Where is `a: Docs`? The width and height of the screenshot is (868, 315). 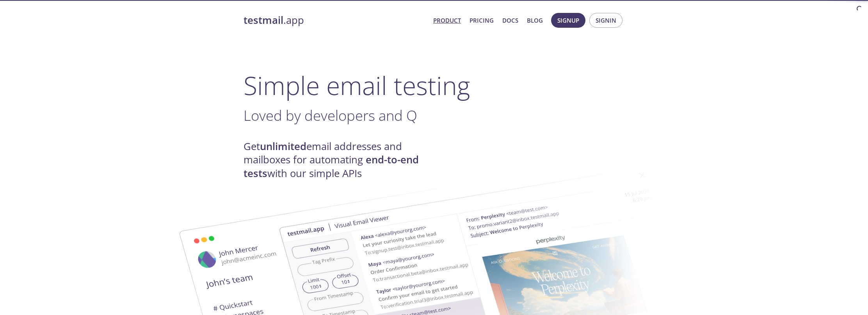
a: Docs is located at coordinates (510, 20).